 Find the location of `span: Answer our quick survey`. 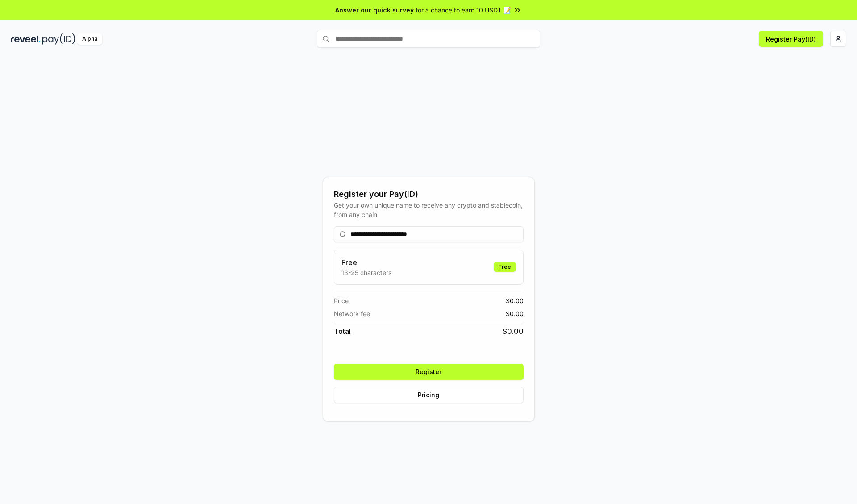

span: Answer our quick survey is located at coordinates (374, 9).